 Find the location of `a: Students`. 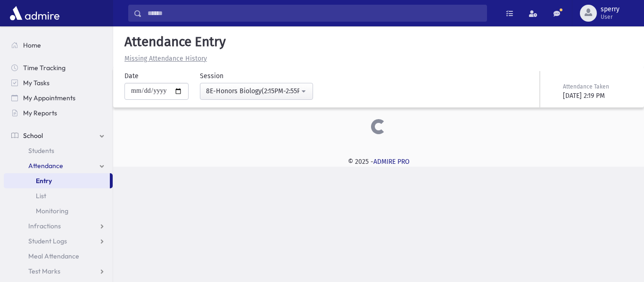

a: Students is located at coordinates (58, 151).